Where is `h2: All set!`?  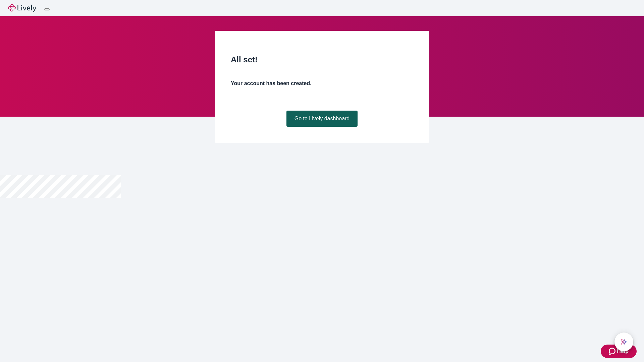 h2: All set! is located at coordinates (322, 60).